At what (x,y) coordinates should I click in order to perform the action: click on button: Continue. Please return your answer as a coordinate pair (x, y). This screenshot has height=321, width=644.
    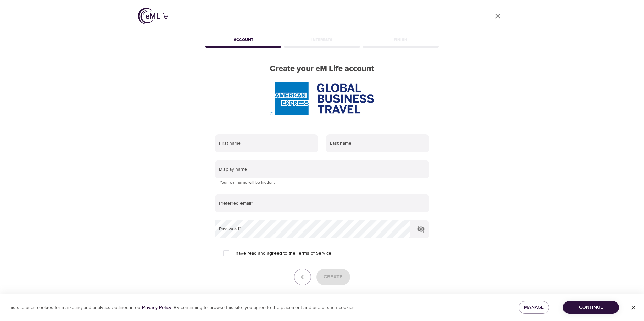
    Looking at the image, I should click on (590, 307).